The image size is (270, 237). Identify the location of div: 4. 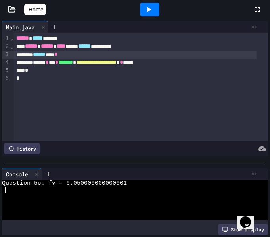
(6, 63).